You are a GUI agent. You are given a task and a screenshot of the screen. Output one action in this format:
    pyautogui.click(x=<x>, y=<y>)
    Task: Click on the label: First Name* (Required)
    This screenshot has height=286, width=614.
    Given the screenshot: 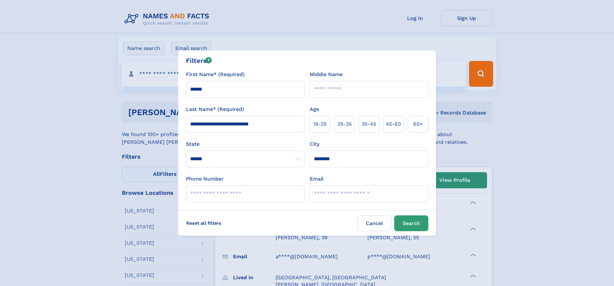 What is the action you would take?
    pyautogui.click(x=215, y=74)
    